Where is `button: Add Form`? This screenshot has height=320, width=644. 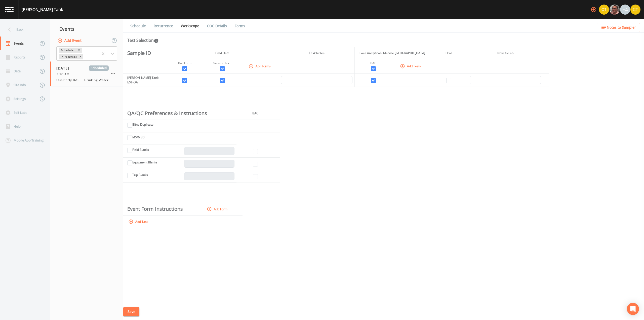 button: Add Form is located at coordinates (218, 209).